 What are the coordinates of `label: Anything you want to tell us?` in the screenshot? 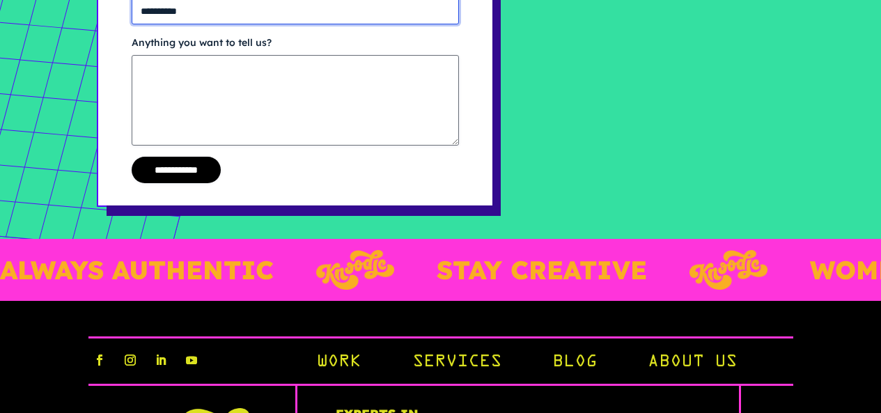 It's located at (295, 42).